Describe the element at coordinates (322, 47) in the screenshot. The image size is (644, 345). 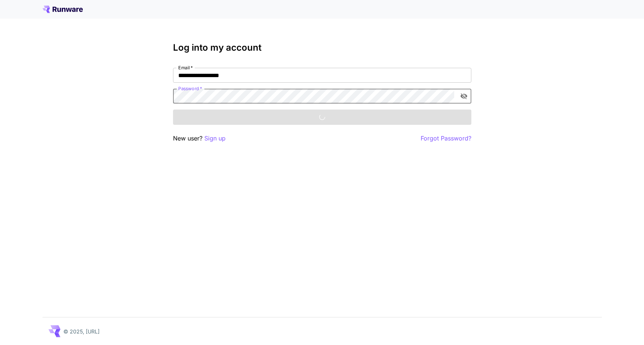
I see `h3: Log into my account` at that location.